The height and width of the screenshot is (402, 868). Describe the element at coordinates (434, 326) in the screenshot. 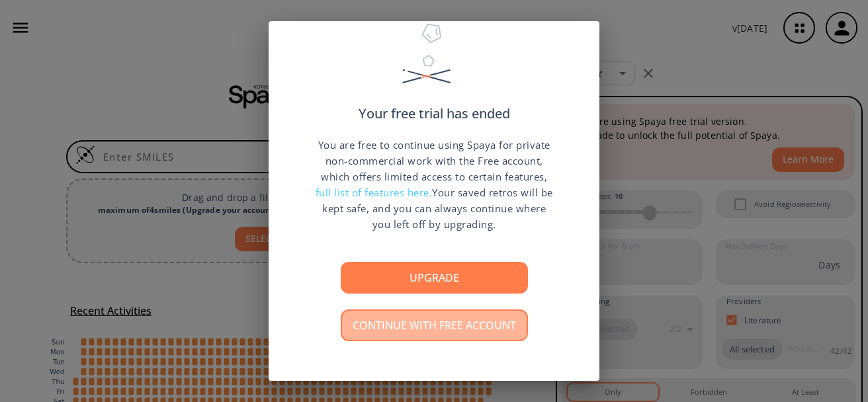

I see `button: Continue with free account` at that location.